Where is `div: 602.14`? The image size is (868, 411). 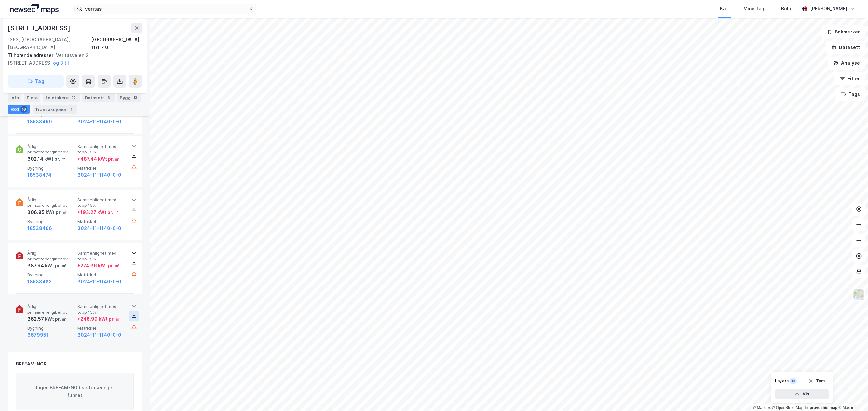
div: 602.14 is located at coordinates (47, 159).